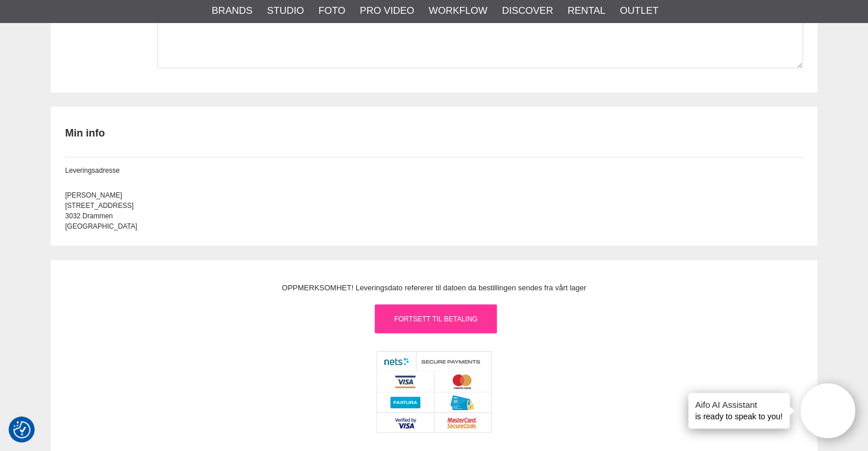 This screenshot has height=451, width=868. Describe the element at coordinates (739, 404) in the screenshot. I see `h4: Aifo AI Assistant` at that location.